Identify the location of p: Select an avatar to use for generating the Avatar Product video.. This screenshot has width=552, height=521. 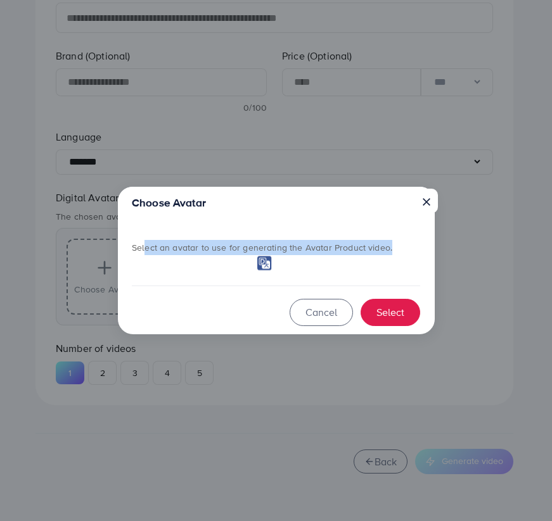
(276, 248).